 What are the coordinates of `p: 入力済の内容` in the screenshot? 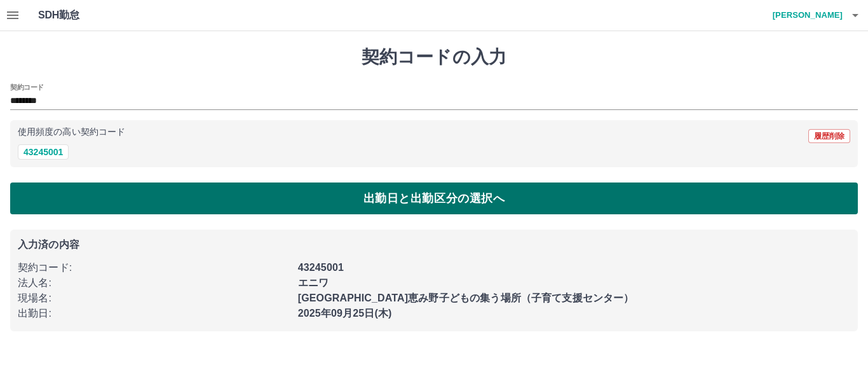 It's located at (434, 245).